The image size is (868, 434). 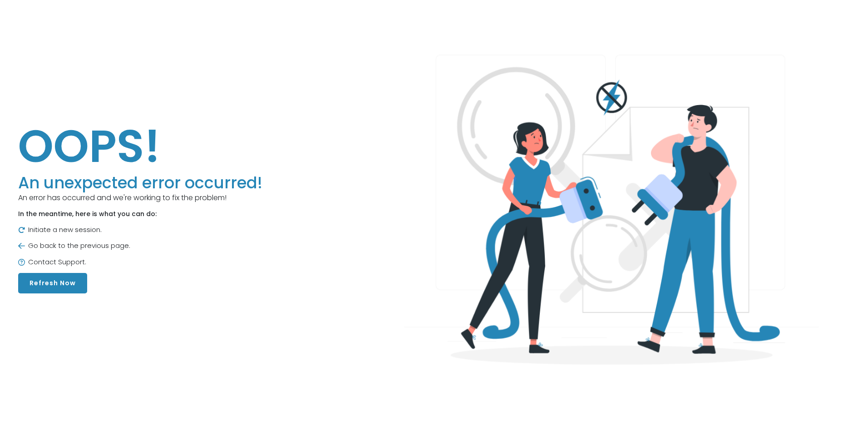 What do you see at coordinates (141, 183) in the screenshot?
I see `h3: An unexpected error occurred!` at bounding box center [141, 183].